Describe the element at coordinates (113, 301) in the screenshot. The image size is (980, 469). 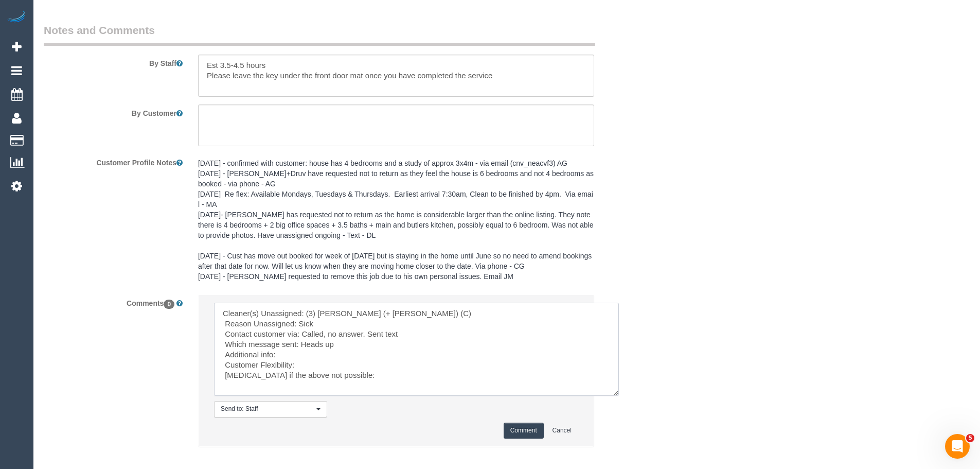
I see `label: Comments` at that location.